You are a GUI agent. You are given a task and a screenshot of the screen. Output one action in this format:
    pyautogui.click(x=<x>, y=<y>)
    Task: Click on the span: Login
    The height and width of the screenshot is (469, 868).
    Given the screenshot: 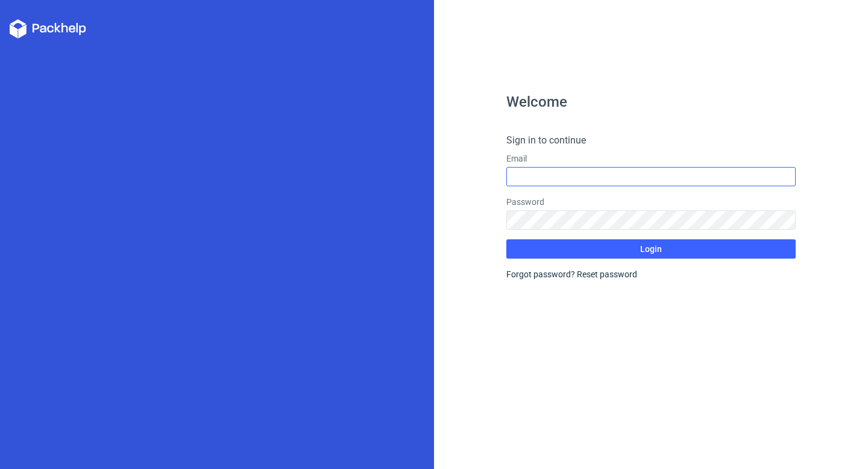 What is the action you would take?
    pyautogui.click(x=651, y=249)
    